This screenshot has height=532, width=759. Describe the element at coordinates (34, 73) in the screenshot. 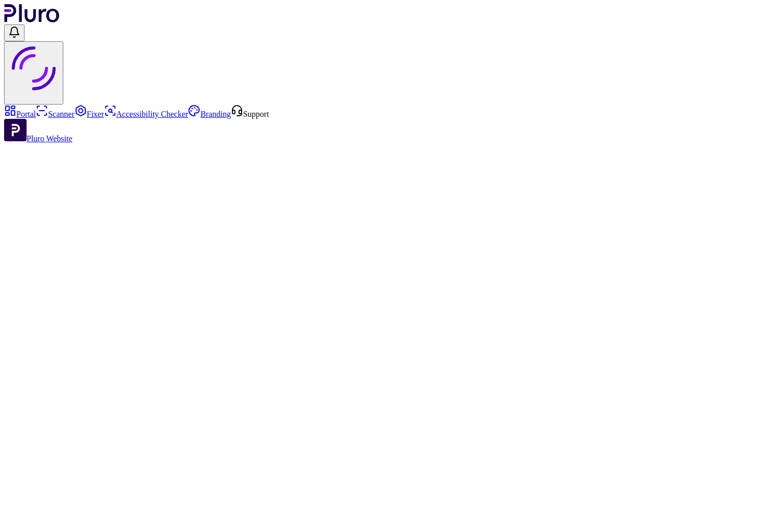

I see `button: User avatar` at that location.